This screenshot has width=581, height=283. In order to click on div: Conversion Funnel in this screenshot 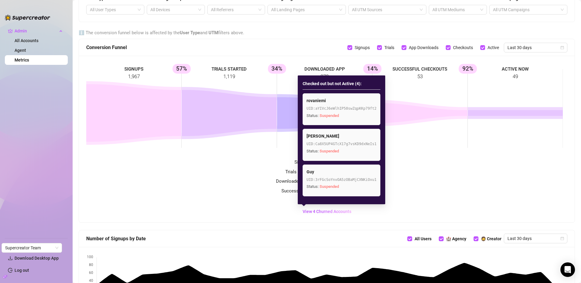, I will do `click(217, 47)`.